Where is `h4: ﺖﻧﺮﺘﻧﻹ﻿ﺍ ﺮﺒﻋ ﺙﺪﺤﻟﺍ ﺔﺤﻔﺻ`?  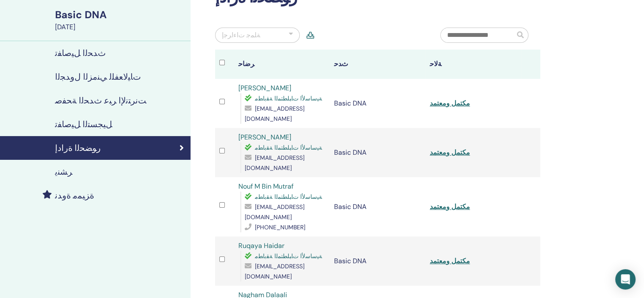 h4: ﺖﻧﺮﺘﻧﻹ﻿ﺍ ﺮﺒﻋ ﺙﺪﺤﻟﺍ ﺔﺤﻔﺻ is located at coordinates (101, 101).